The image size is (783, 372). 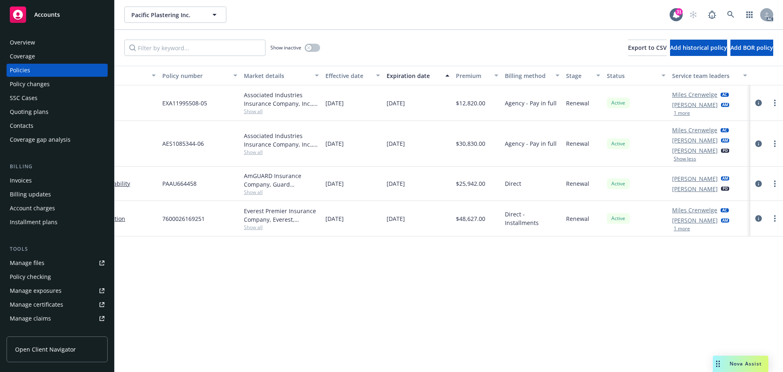 What do you see at coordinates (57, 290) in the screenshot?
I see `a: Manage exposures` at bounding box center [57, 290].